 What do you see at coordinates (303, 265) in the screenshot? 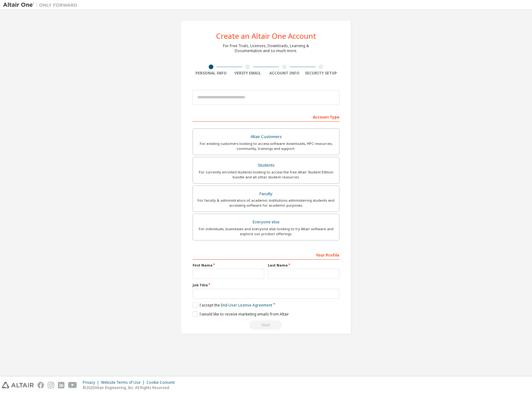
I see `label: Last Name` at bounding box center [303, 265].